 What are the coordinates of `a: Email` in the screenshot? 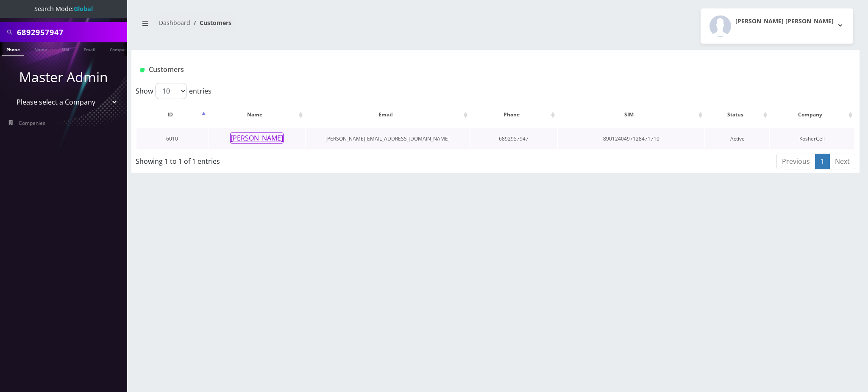 It's located at (89, 49).